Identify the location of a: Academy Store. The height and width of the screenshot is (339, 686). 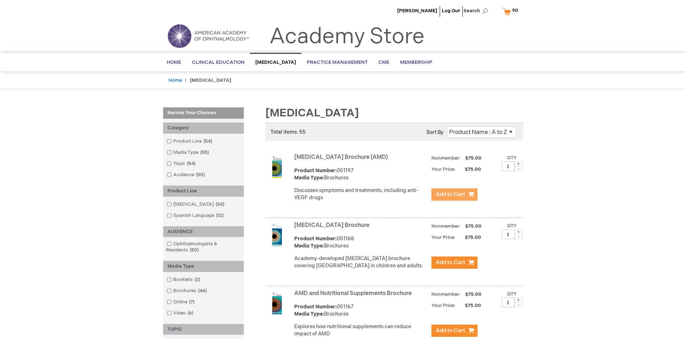
(347, 37).